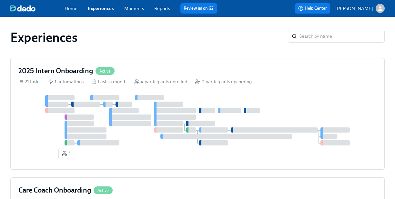 This screenshot has width=395, height=199. What do you see at coordinates (101, 8) in the screenshot?
I see `a: Experiences` at bounding box center [101, 8].